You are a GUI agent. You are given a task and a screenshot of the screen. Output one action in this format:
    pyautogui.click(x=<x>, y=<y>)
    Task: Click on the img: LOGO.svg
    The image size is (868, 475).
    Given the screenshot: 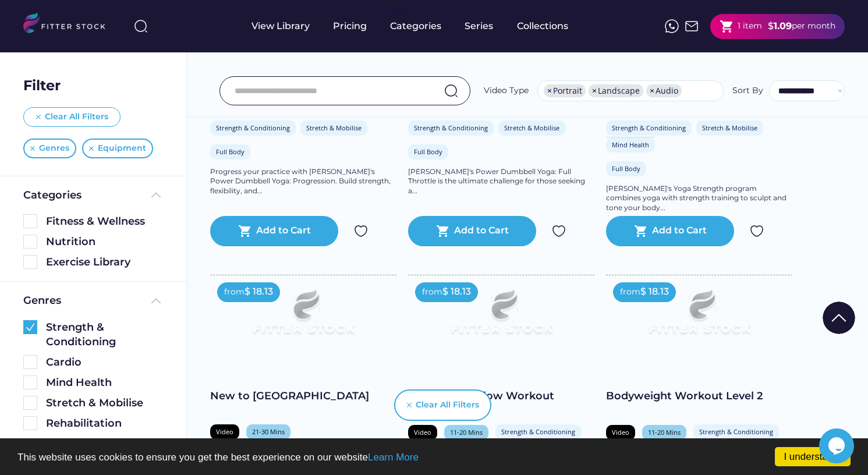 What is the action you would take?
    pyautogui.click(x=69, y=25)
    